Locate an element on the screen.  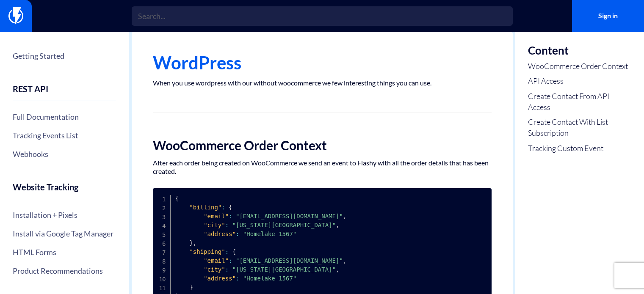
a: Tracking Custom Event is located at coordinates (580, 149).